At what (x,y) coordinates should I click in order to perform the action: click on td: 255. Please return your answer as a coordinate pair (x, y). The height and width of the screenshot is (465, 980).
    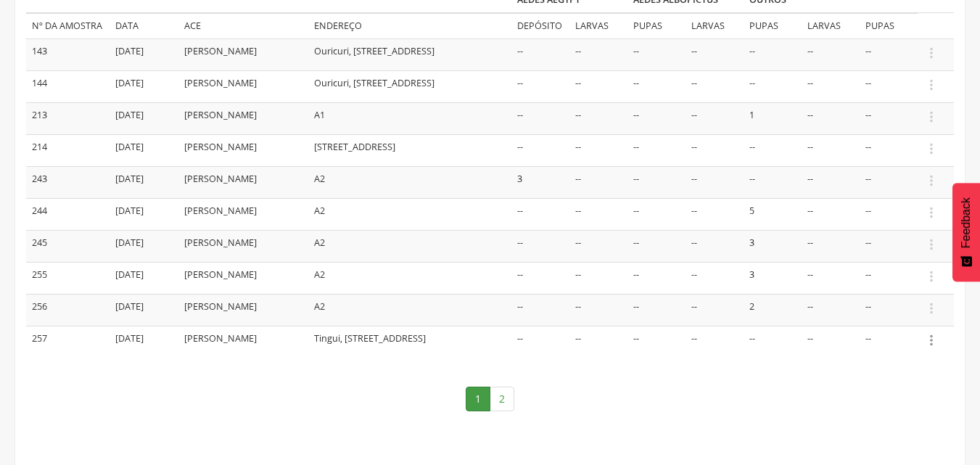
    Looking at the image, I should click on (67, 278).